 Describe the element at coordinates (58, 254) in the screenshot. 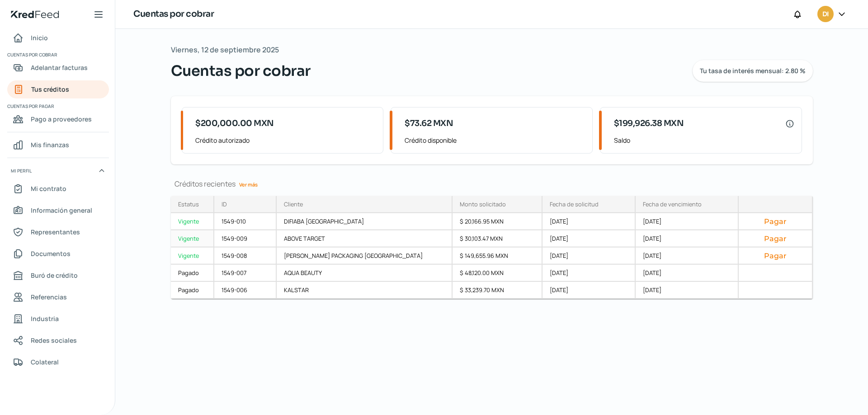

I see `a: Documentos` at that location.